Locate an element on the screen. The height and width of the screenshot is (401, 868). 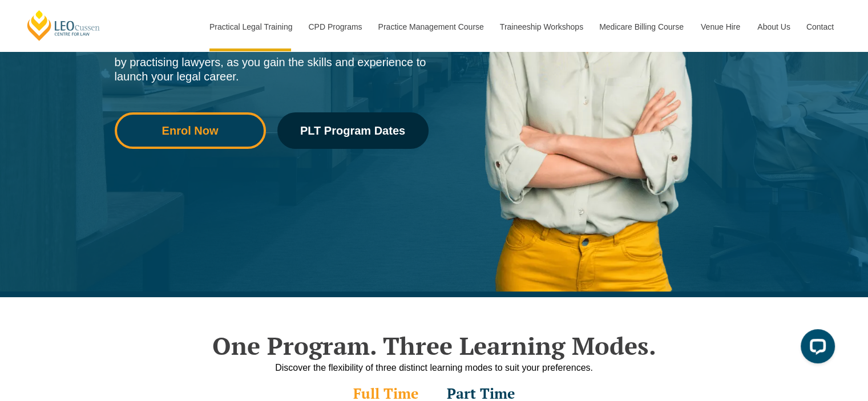
a: CPD Programs is located at coordinates (334, 27).